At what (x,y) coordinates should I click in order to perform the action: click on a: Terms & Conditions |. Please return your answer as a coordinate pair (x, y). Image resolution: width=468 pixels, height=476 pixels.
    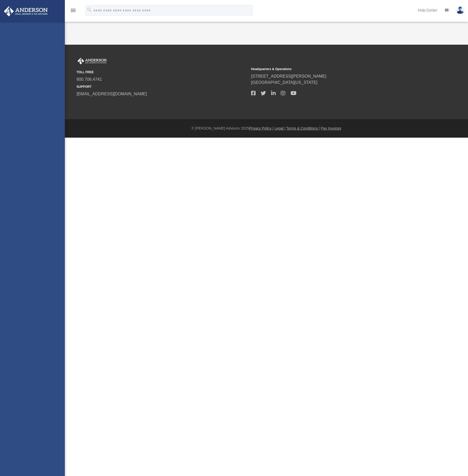
    Looking at the image, I should click on (303, 128).